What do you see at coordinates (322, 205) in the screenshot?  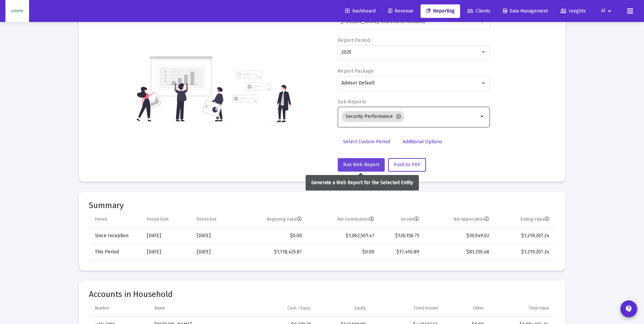 I see `mat-card-title: Summary` at bounding box center [322, 205].